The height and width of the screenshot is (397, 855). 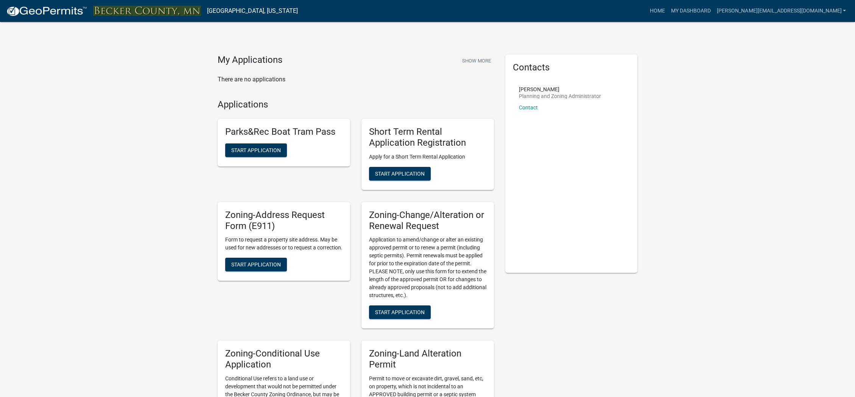 I want to click on h5: Zoning-Change/Alteration or Renewal Request, so click(x=428, y=221).